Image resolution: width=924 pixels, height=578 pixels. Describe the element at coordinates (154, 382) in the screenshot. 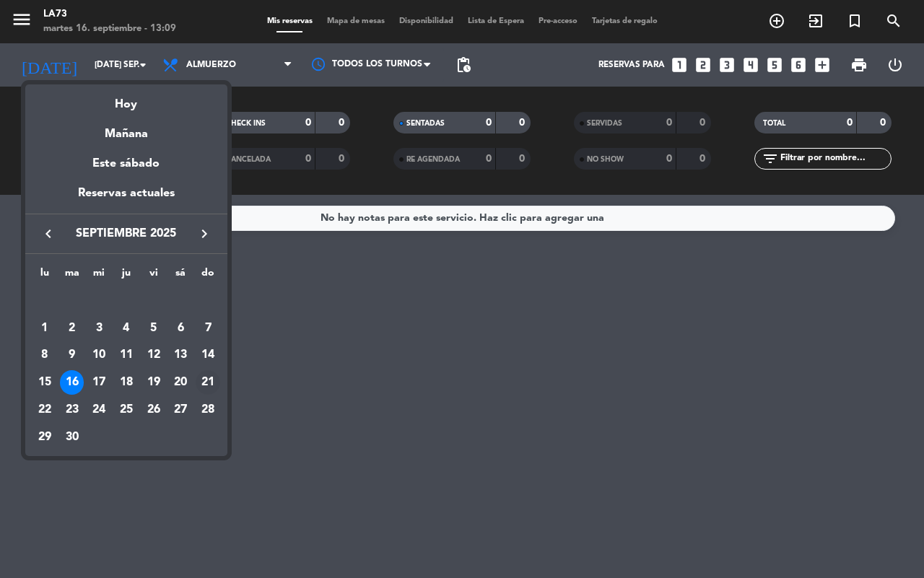

I see `div: 19` at that location.